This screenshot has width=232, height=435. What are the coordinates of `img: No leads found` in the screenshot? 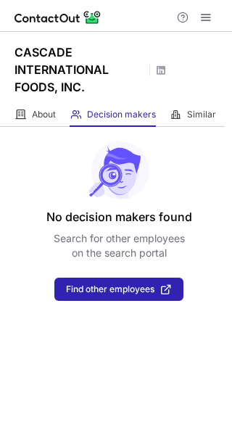 It's located at (119, 170).